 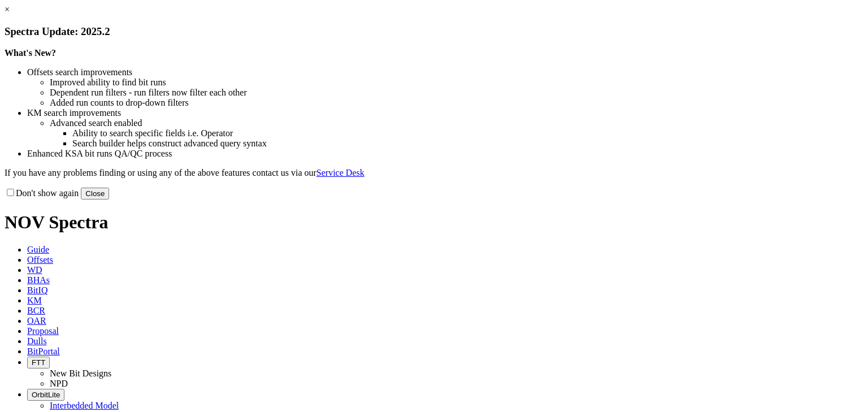 I want to click on li: Search builder helps construct advanced query syntax, so click(x=468, y=144).